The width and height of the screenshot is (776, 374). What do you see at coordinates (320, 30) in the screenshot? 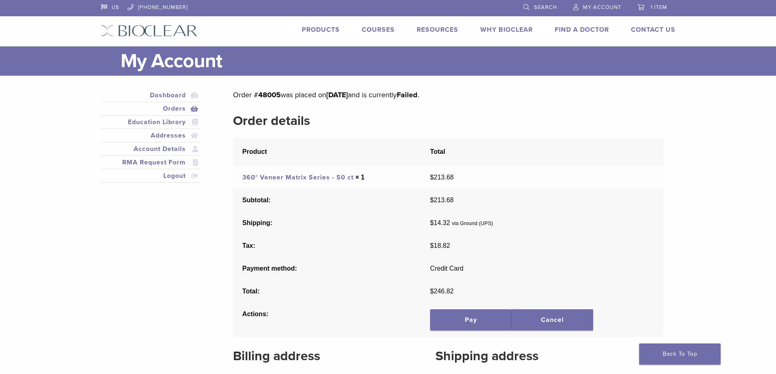
I see `a: Products` at bounding box center [320, 30].